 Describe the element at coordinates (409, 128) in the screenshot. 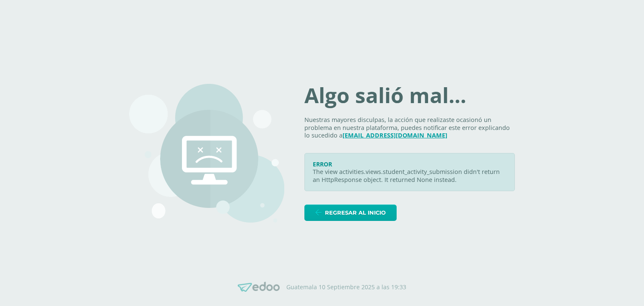

I see `p: Nuestras mayores disculpas, la acción que realizaste ocasionó un problema en nuestra plataforma, ...` at that location.